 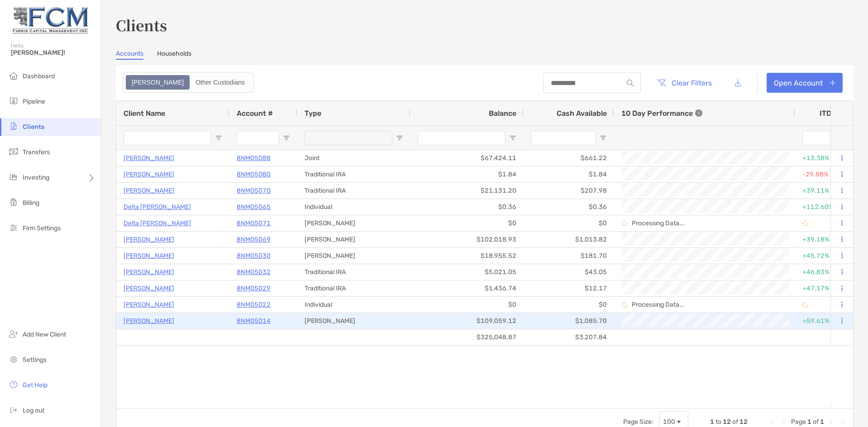 I want to click on img: dashboard icon, so click(x=14, y=76).